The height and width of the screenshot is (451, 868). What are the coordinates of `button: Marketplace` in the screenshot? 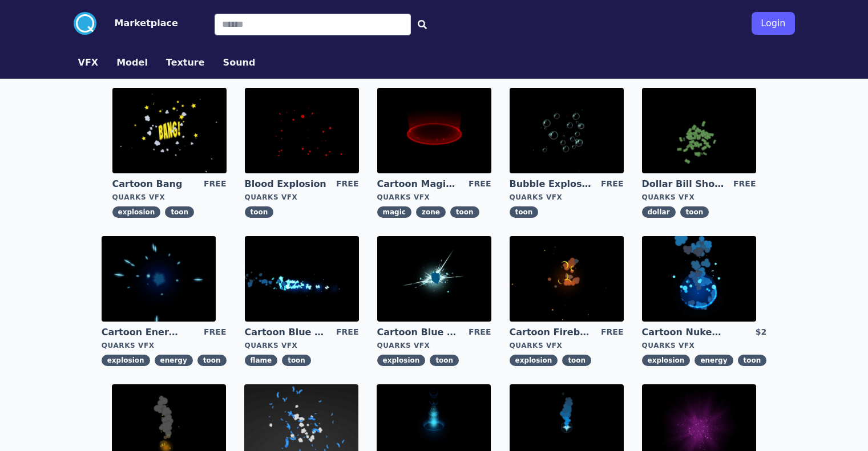 It's located at (146, 23).